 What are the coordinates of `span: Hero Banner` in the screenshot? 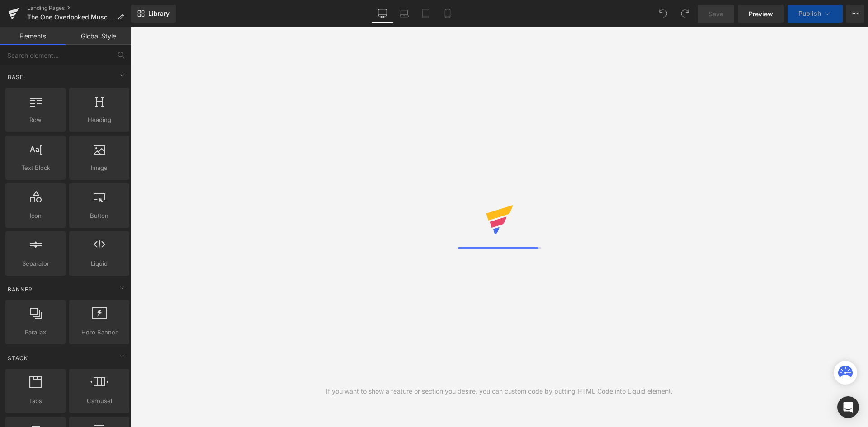 It's located at (99, 332).